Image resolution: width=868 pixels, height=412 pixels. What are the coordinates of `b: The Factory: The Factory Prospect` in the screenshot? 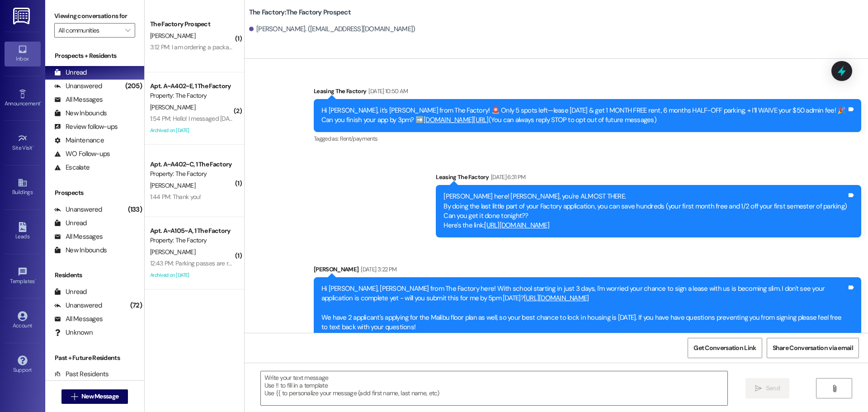 It's located at (300, 12).